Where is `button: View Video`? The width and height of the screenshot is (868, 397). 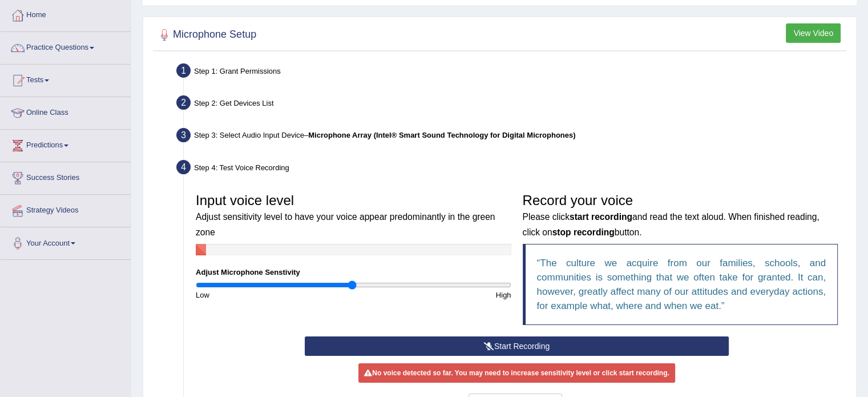
button: View Video is located at coordinates (813, 33).